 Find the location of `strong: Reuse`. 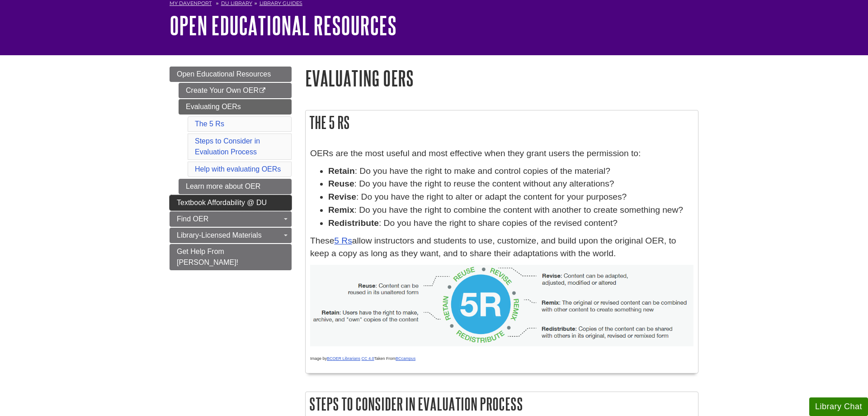

strong: Reuse is located at coordinates (341, 183).